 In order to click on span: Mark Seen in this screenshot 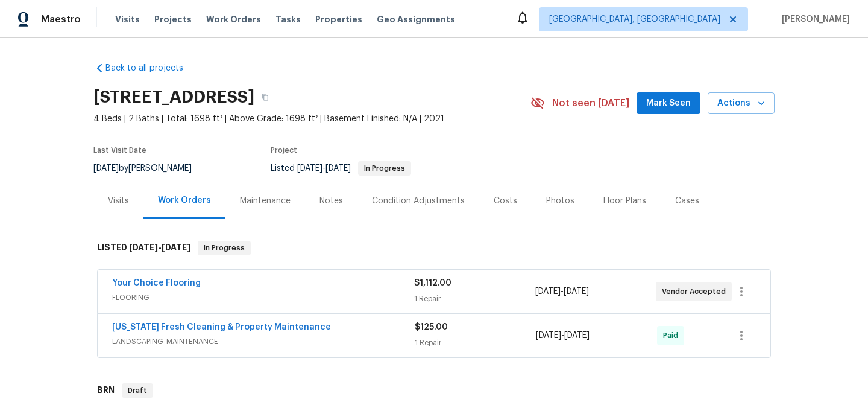, I will do `click(668, 103)`.